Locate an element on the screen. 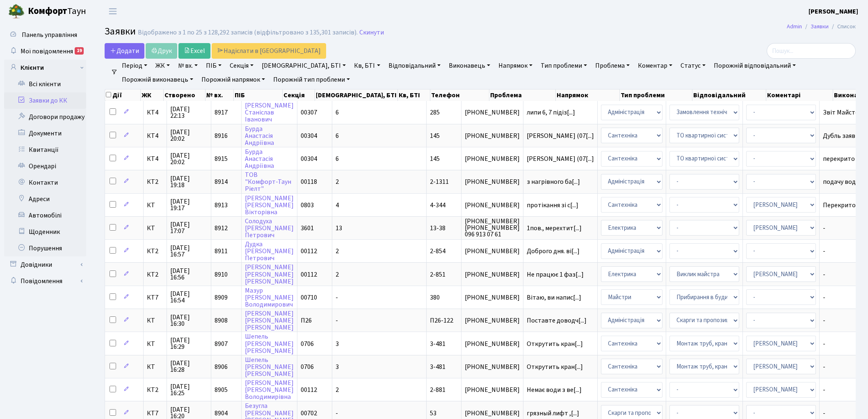 The height and width of the screenshot is (419, 868). nav: breadcrumb is located at coordinates (821, 27).